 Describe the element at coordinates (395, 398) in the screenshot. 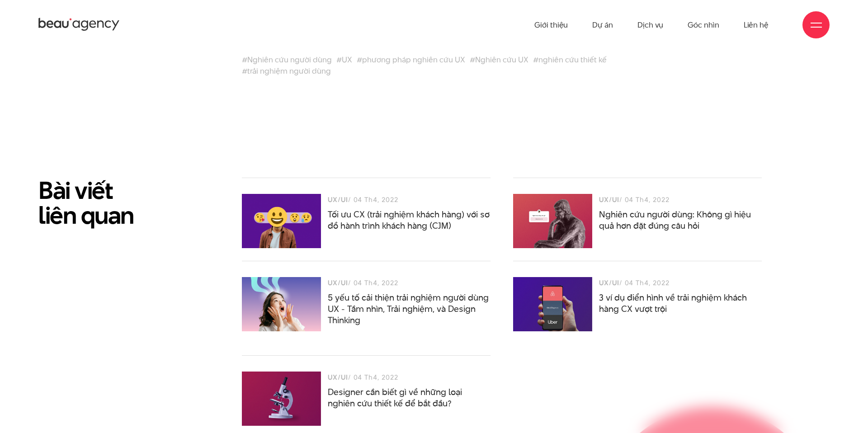

I see `a: Designer cần biết gì về những loại nghiên cứu thiết kế để bắt đầu?` at that location.